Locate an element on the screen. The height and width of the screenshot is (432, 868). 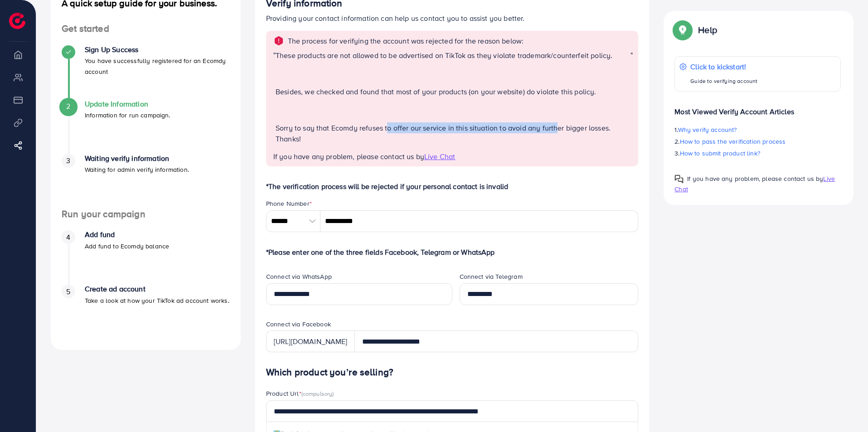
p: You have successfully registered for an Ecomdy account is located at coordinates (158, 66).